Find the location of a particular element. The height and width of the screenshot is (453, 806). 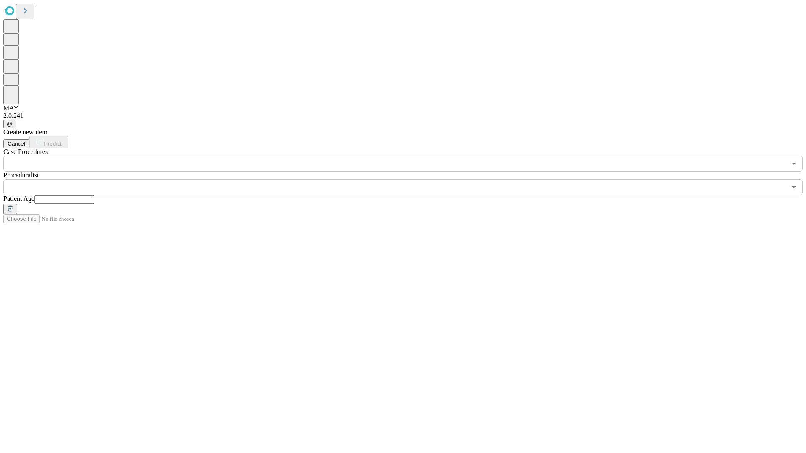

div: MAY is located at coordinates (403, 108).